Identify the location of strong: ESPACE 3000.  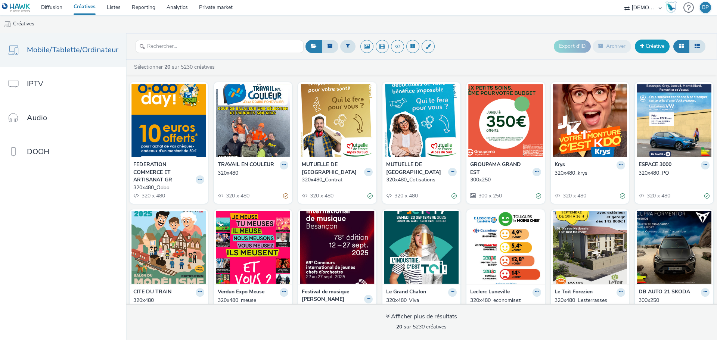
(655, 165).